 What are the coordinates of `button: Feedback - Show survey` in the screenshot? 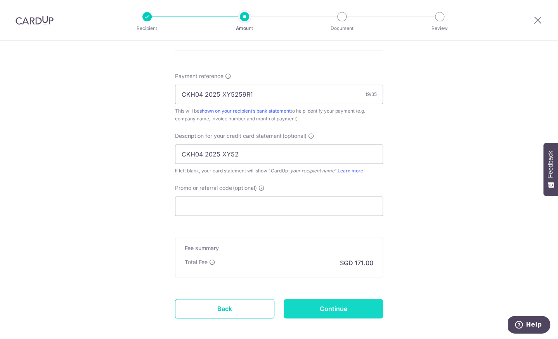 It's located at (550, 169).